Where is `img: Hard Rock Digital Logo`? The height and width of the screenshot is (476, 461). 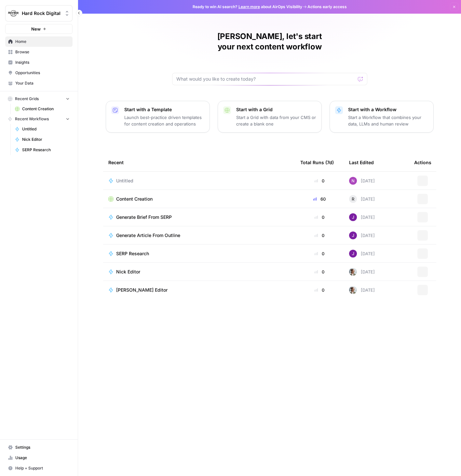
img: Hard Rock Digital Logo is located at coordinates (14, 14).